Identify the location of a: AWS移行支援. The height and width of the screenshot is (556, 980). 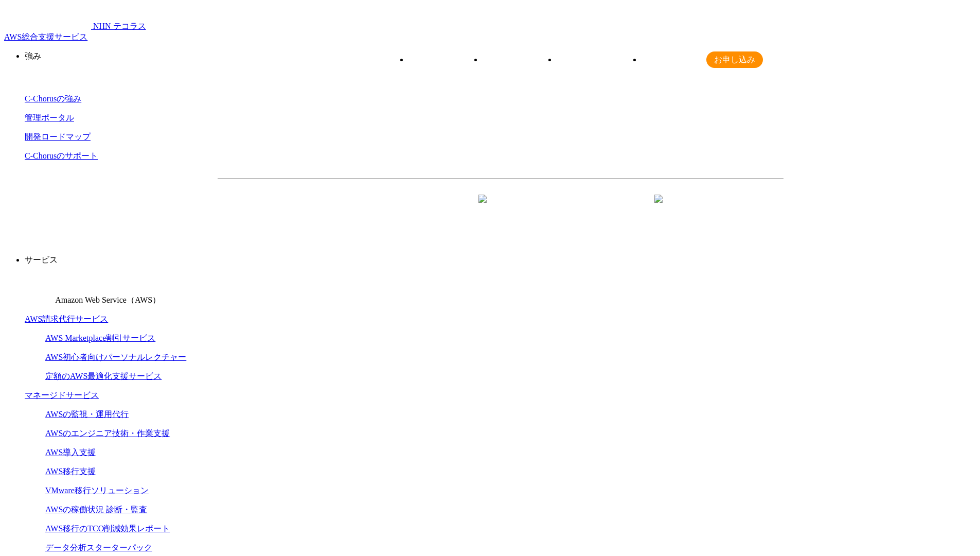
(71, 471).